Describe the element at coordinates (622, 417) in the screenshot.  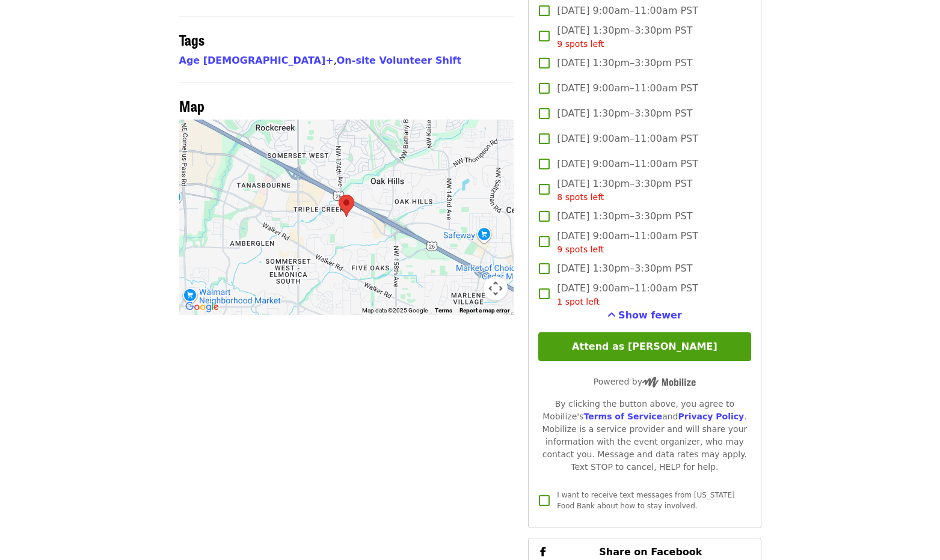
I see `a: Terms of Service` at that location.